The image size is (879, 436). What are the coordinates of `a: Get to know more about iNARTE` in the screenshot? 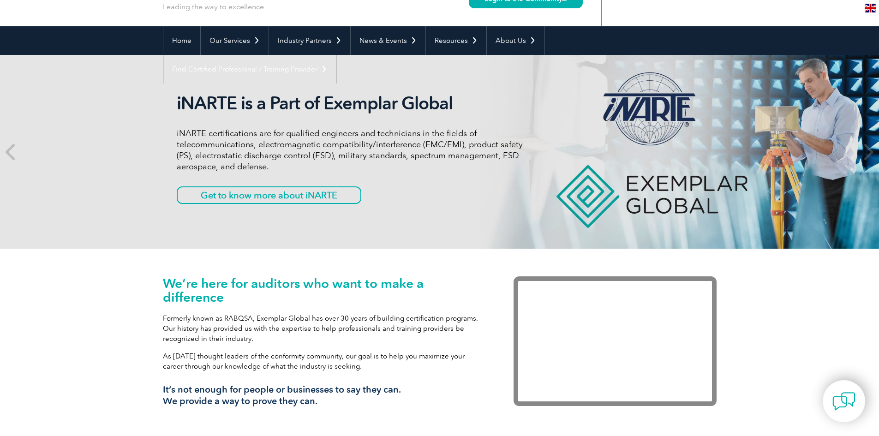 It's located at (269, 195).